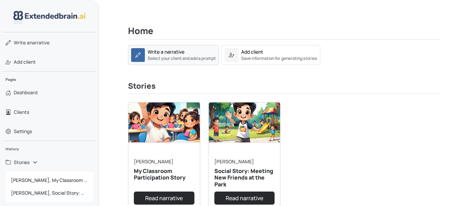 This screenshot has width=470, height=206. Describe the element at coordinates (164, 174) in the screenshot. I see `h5: My Classroom Participation Story` at that location.